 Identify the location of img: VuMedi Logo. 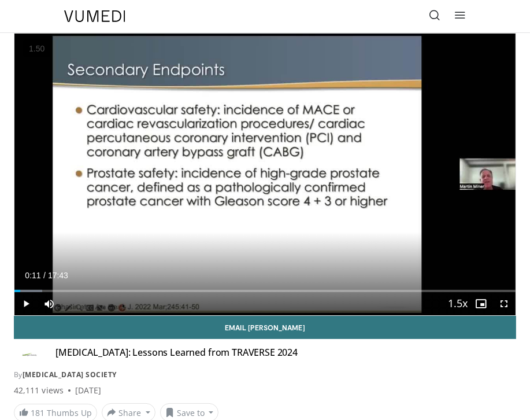
(95, 16).